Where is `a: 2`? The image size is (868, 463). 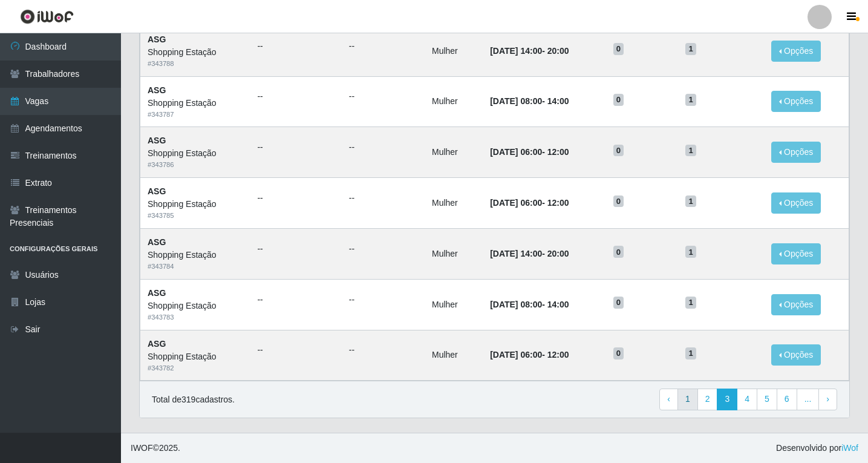 a: 2 is located at coordinates (708, 399).